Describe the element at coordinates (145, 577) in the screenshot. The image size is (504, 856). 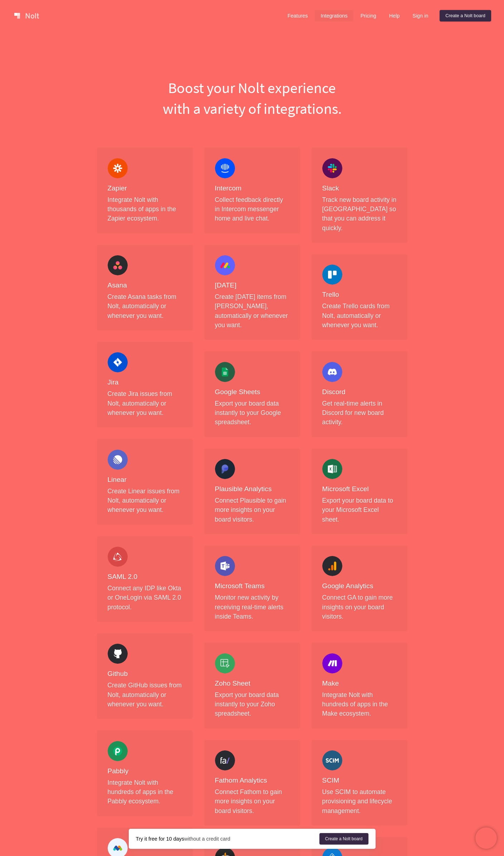
I see `h4: SAML 2.0` at that location.